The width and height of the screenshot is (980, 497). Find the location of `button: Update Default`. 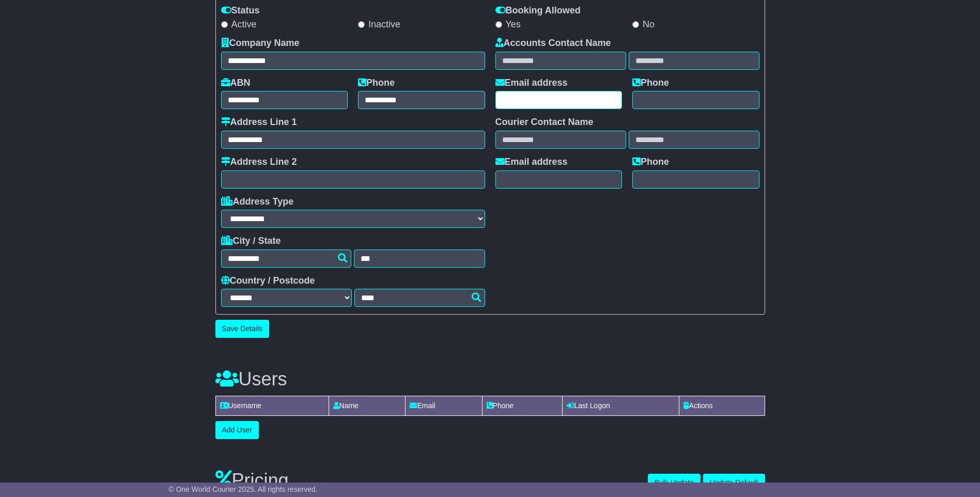

button: Update Default is located at coordinates (733, 482).